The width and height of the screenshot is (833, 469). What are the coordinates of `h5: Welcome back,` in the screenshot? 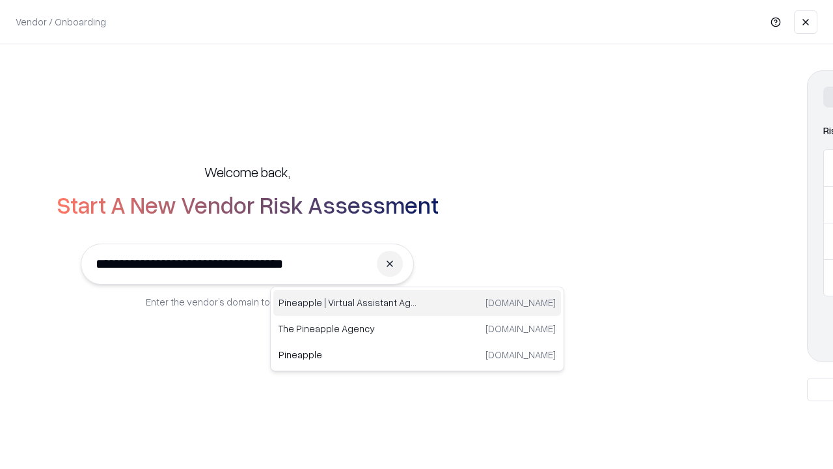 It's located at (247, 172).